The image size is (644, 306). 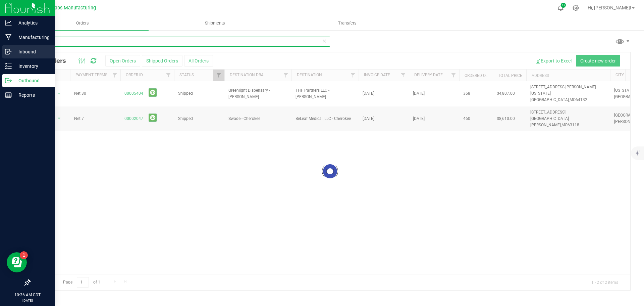 I want to click on span: Transfers, so click(x=347, y=23).